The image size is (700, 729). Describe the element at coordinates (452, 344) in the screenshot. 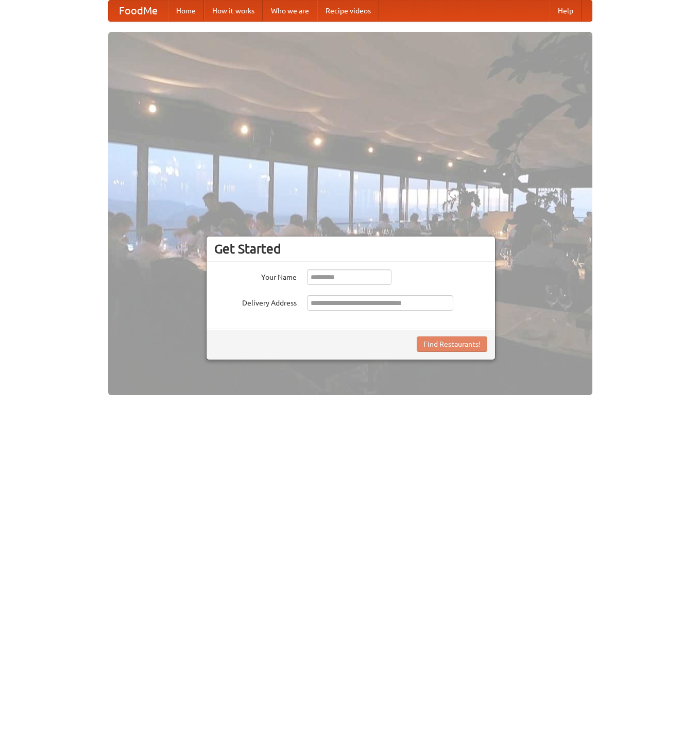

I see `button: Find Restaurants!` at that location.